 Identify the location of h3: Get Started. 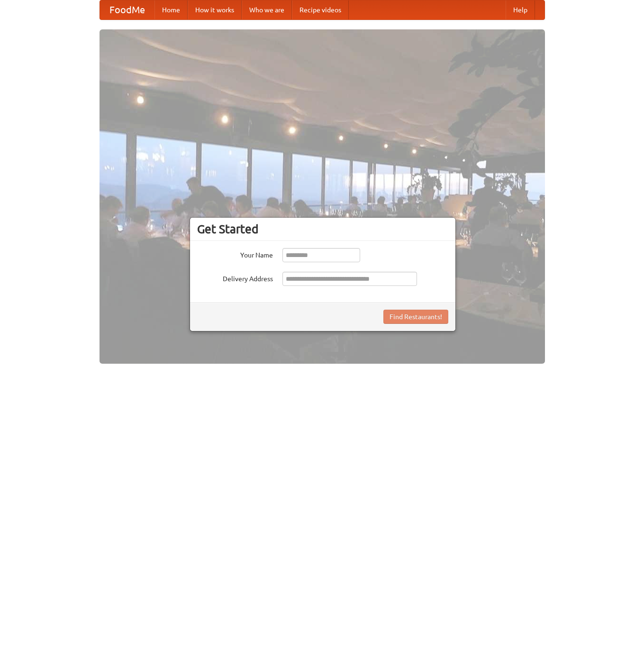
(323, 229).